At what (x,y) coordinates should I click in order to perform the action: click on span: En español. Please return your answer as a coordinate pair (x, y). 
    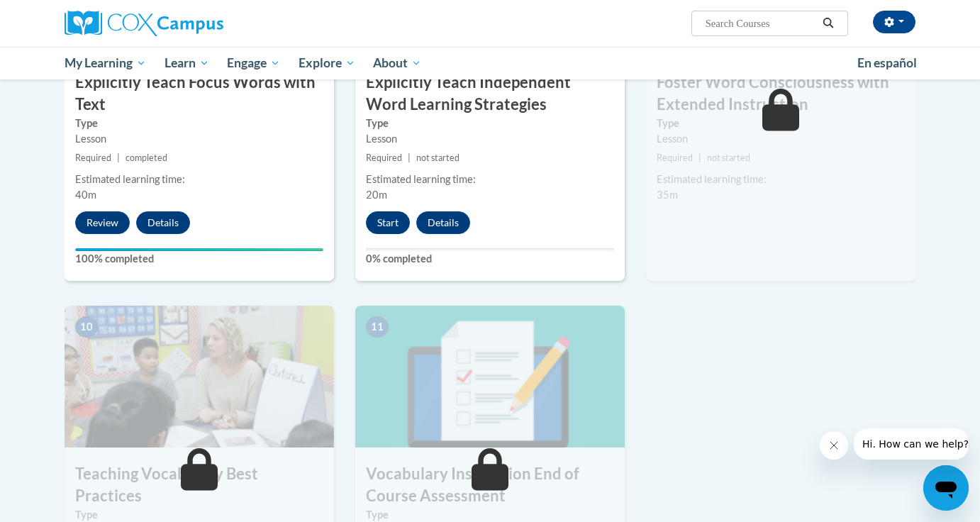
    Looking at the image, I should click on (887, 62).